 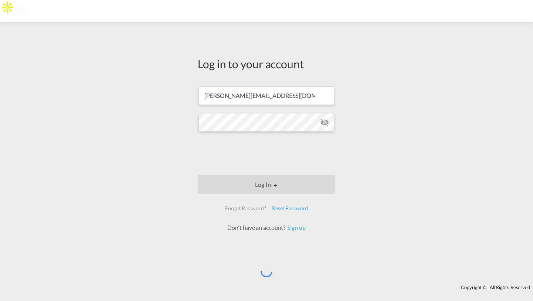 What do you see at coordinates (266, 227) in the screenshot?
I see `div: Don't have an account?` at bounding box center [266, 227].